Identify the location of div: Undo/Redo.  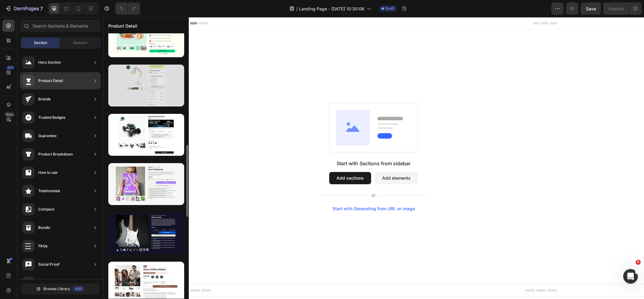
(128, 9).